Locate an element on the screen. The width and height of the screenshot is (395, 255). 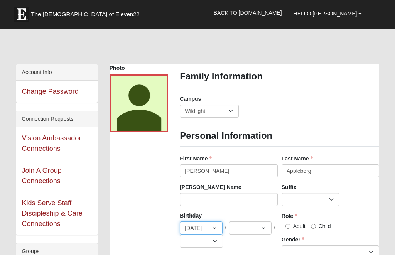
a: Change Password is located at coordinates (50, 91).